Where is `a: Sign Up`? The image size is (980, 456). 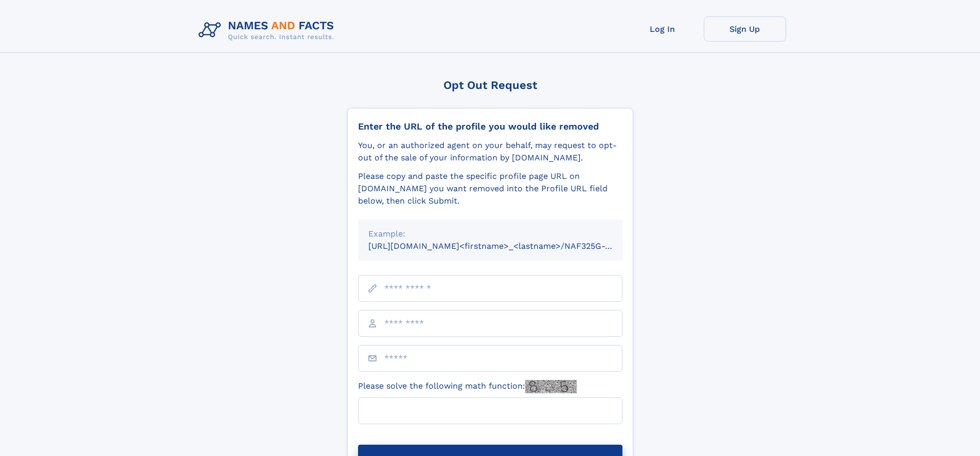
a: Sign Up is located at coordinates (745, 29).